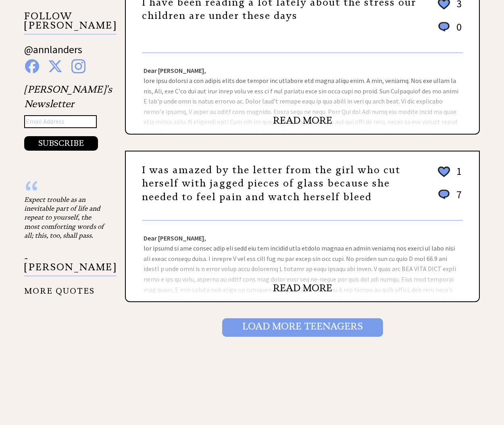  Describe the element at coordinates (65, 218) in the screenshot. I see `div: Expect trouble as an inevitable part of life and repeat to yourself, the most comforting words of...` at that location.